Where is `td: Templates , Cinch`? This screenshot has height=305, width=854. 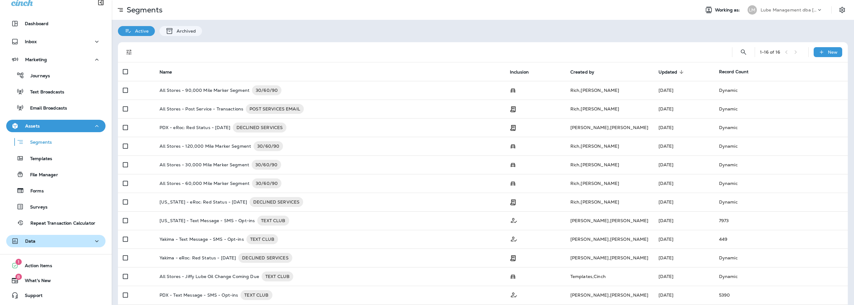
td: Templates , Cinch is located at coordinates (610, 277).